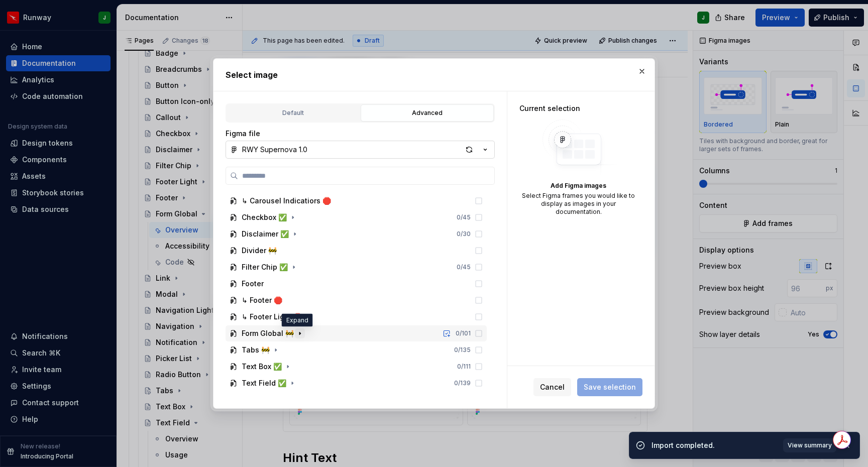 The width and height of the screenshot is (868, 467). I want to click on div: Add Figma images, so click(578, 186).